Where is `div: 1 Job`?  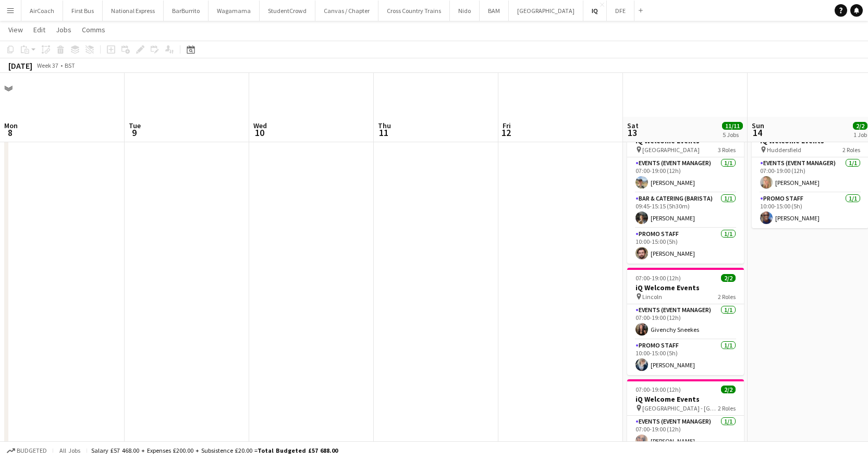 div: 1 Job is located at coordinates (860, 134).